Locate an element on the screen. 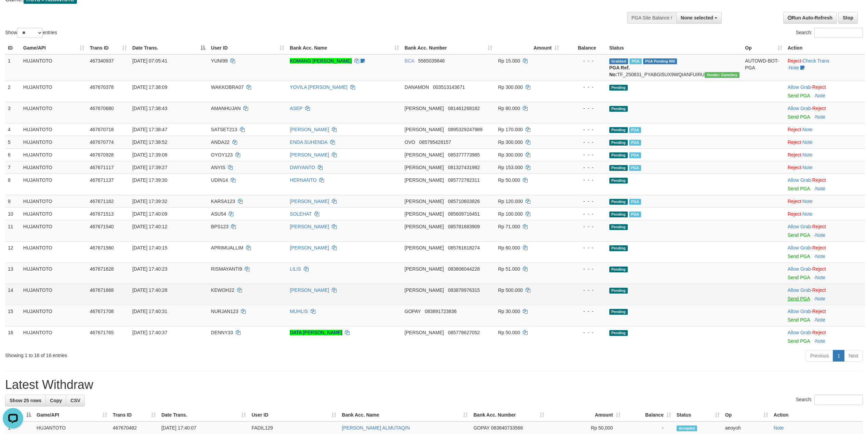 The image size is (868, 434). span: Rp 15.000 is located at coordinates (509, 61).